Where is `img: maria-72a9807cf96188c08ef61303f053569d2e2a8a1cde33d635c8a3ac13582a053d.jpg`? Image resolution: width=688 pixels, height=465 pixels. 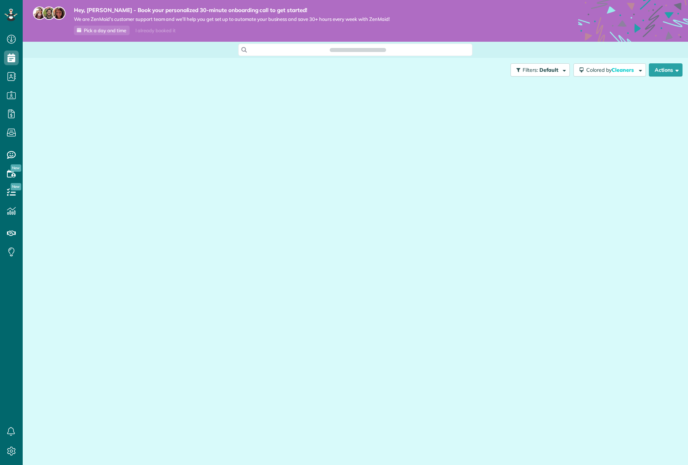 img: maria-72a9807cf96188c08ef61303f053569d2e2a8a1cde33d635c8a3ac13582a053d.jpg is located at coordinates (40, 13).